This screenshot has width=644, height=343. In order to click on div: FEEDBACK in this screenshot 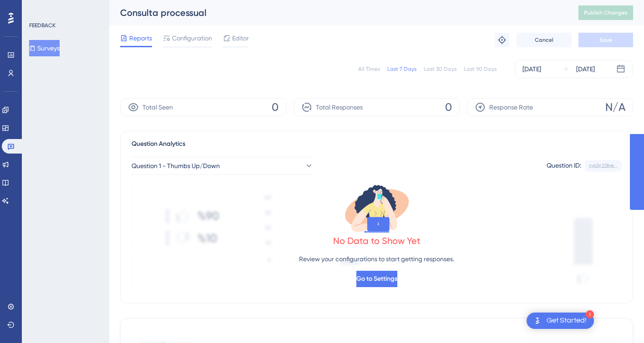, I will do `click(43, 25)`.